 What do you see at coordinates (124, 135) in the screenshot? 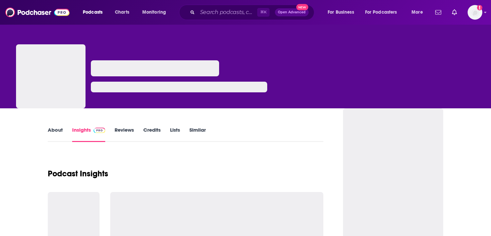
I see `a: Reviews` at bounding box center [124, 135].